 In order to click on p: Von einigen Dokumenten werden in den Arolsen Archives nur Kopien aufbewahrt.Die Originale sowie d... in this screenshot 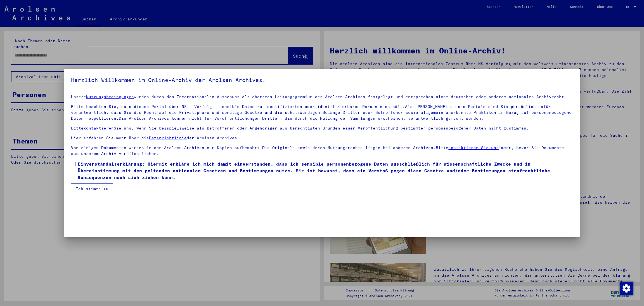, I will do `click(322, 151)`.